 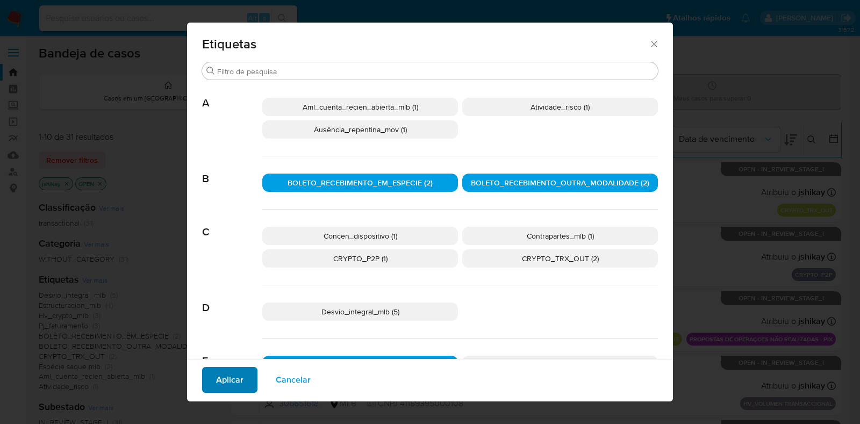 I want to click on span: E, so click(x=232, y=353).